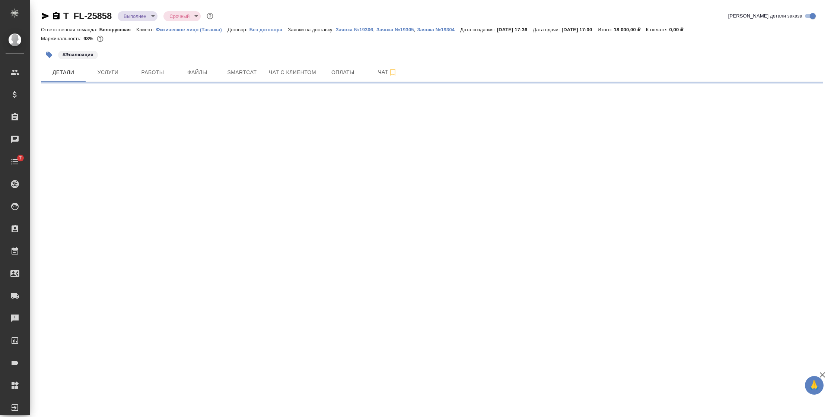  I want to click on p: Заявка №19304, so click(438, 29).